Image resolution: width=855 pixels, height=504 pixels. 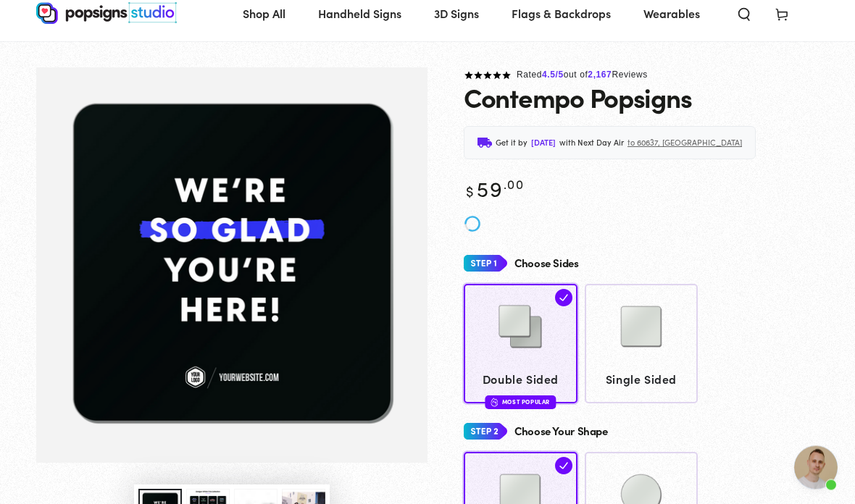 I want to click on a: Double Sided Double Sided Most Popular, so click(x=520, y=345).